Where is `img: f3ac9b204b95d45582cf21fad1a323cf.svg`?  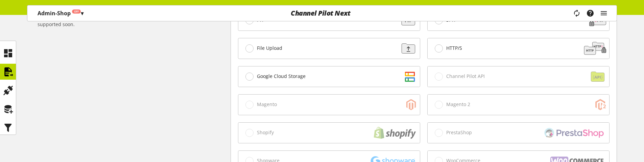
img: f3ac9b204b95d45582cf21fad1a323cf.svg is located at coordinates (407, 48).